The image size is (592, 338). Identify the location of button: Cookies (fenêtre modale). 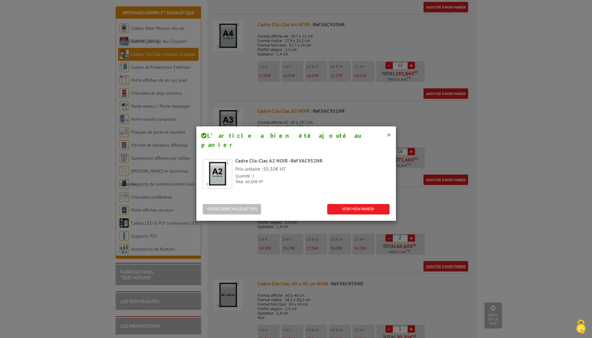
(580, 327).